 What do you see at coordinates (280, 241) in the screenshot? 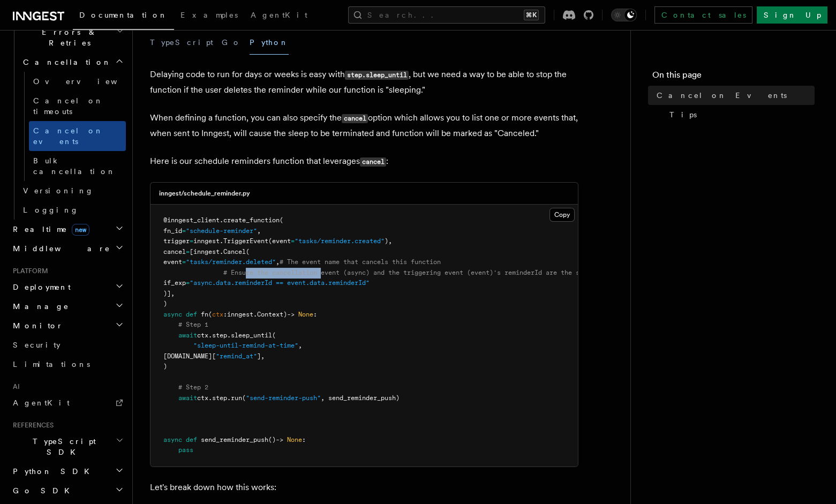
I see `span: (event` at bounding box center [280, 241].